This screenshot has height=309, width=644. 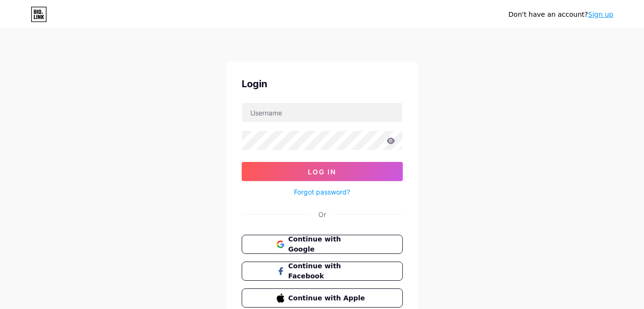 I want to click on a: Continue with Facebook, so click(x=322, y=271).